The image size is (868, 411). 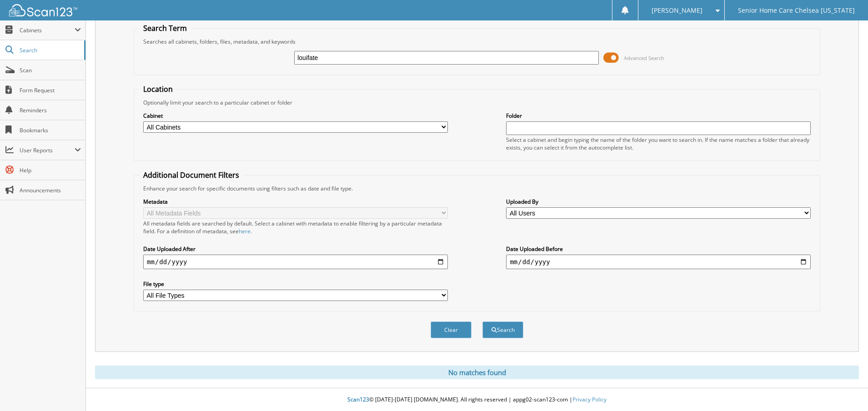 I want to click on span: Form Request, so click(x=50, y=90).